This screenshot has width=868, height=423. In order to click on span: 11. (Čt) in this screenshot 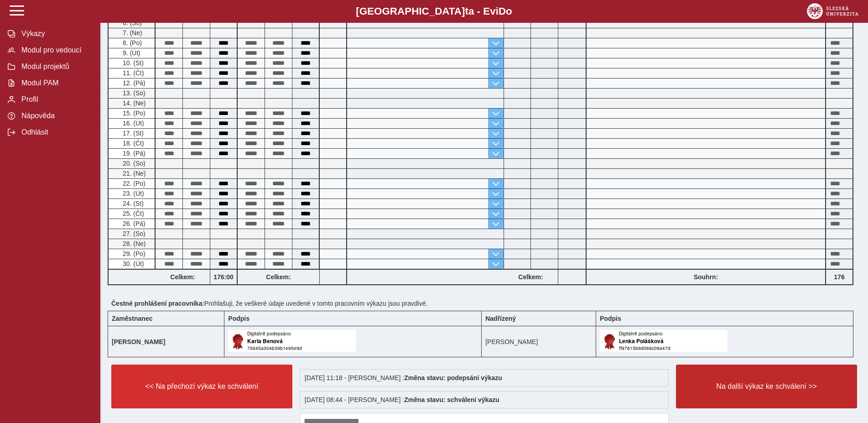, I will do `click(132, 73)`.